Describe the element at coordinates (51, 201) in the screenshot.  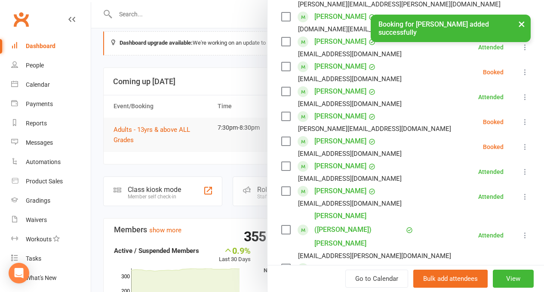
I see `a: Gradings` at that location.